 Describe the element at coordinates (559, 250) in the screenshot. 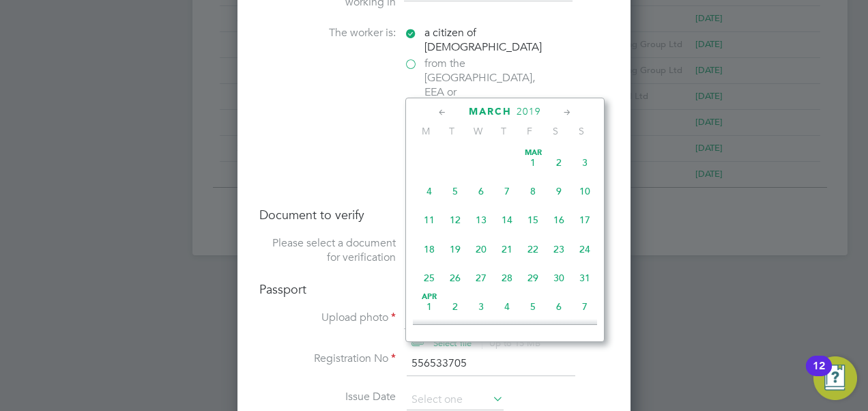

I see `span: 23` at that location.